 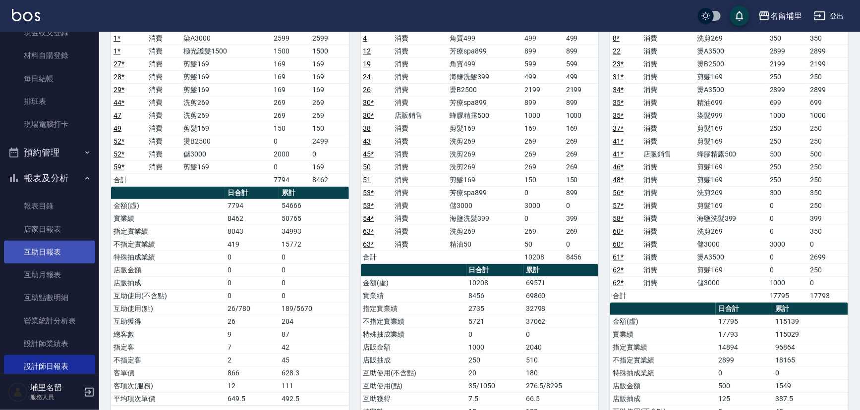 I want to click on button: 預約管理, so click(x=50, y=153).